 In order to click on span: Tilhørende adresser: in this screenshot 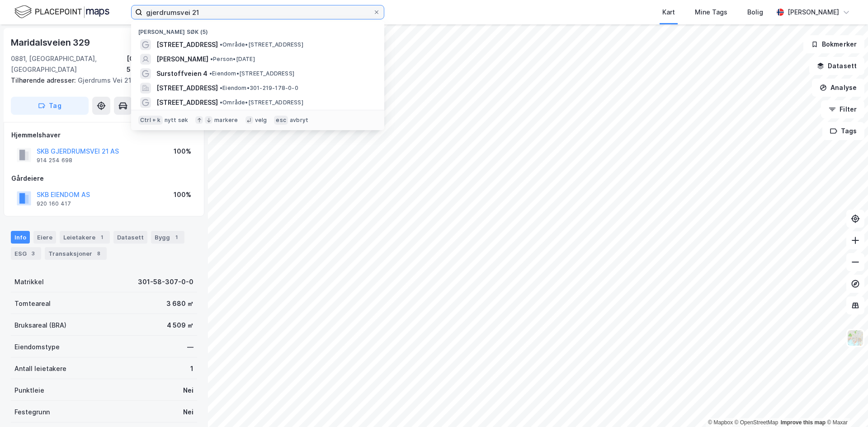, I will do `click(44, 80)`.